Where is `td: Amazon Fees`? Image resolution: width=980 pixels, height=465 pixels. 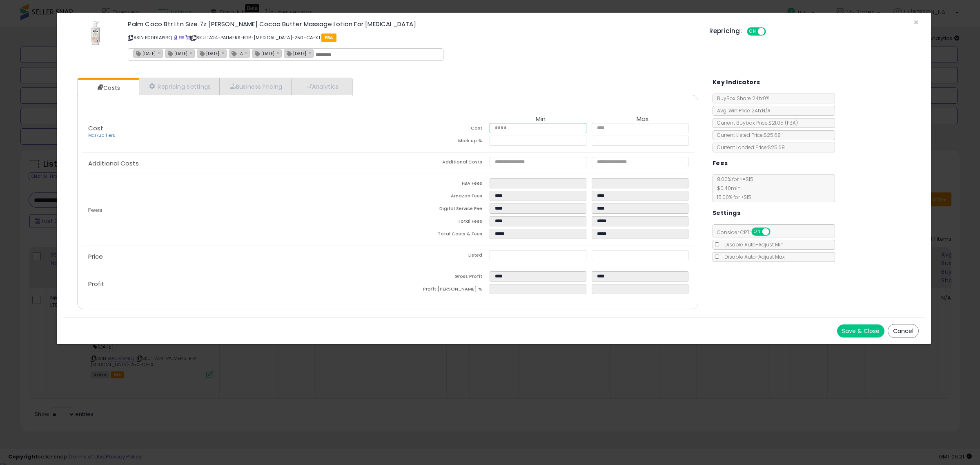 td: Amazon Fees is located at coordinates (438, 197).